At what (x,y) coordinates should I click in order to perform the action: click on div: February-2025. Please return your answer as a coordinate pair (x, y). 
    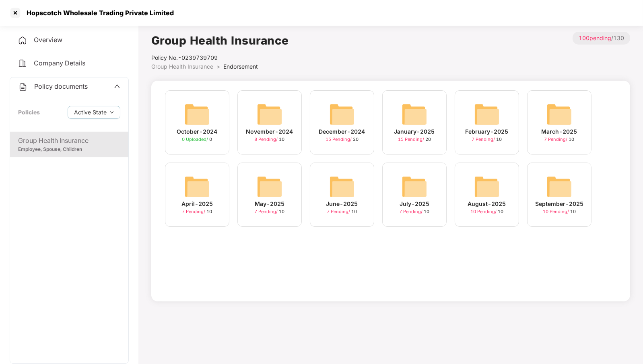
    Looking at the image, I should click on (486, 132).